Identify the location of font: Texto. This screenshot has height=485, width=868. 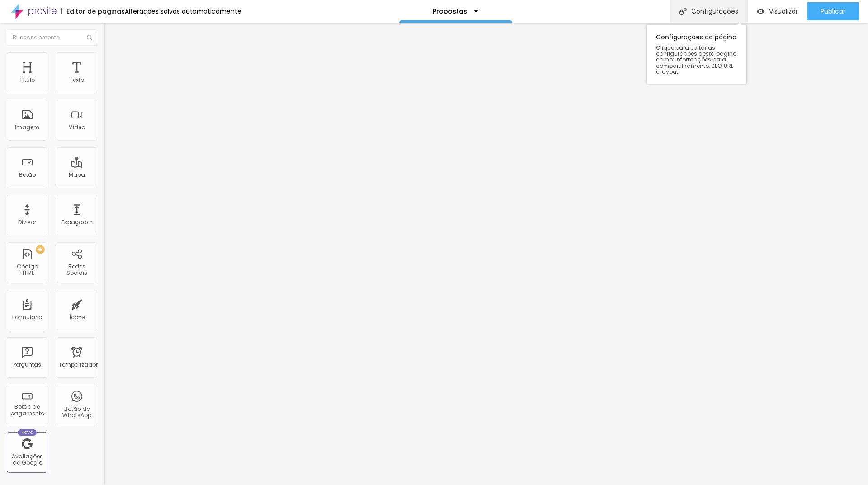
(77, 79).